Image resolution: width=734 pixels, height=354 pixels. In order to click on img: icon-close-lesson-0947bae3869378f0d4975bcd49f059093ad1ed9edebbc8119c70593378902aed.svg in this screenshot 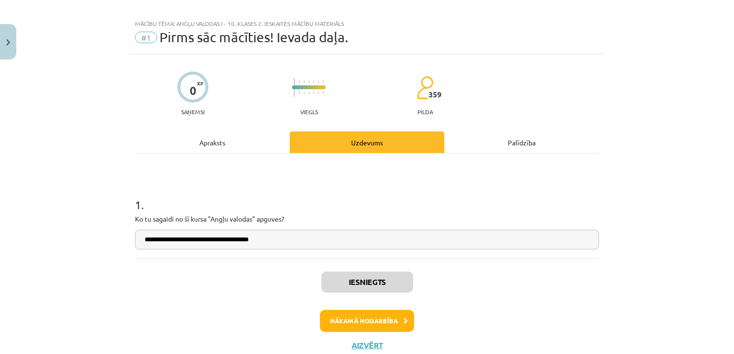, I will do `click(8, 42)`.